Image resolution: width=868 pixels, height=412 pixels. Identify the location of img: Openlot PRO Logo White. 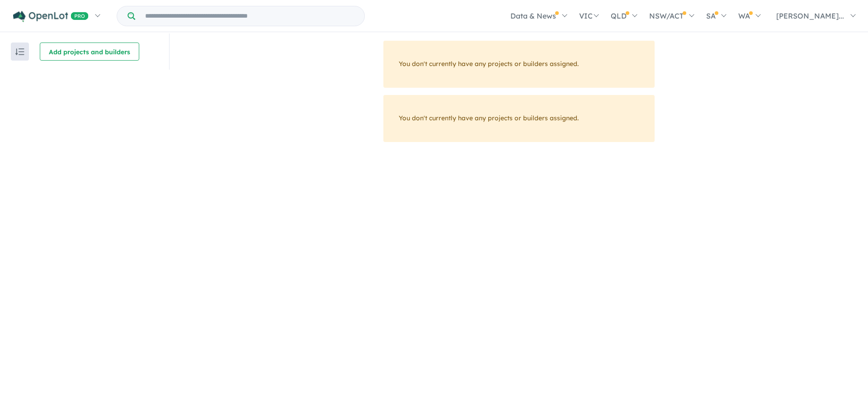
(51, 16).